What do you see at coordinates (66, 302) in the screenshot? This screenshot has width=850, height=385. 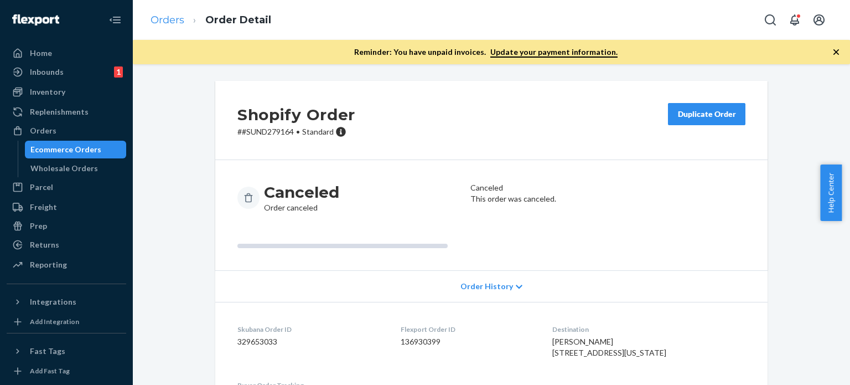 I see `button: Integrations` at bounding box center [66, 302].